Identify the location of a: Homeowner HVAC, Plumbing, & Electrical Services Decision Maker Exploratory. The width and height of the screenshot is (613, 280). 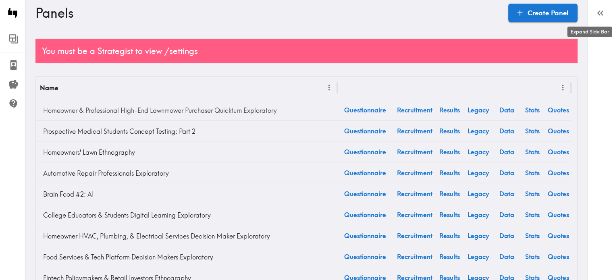
(187, 236).